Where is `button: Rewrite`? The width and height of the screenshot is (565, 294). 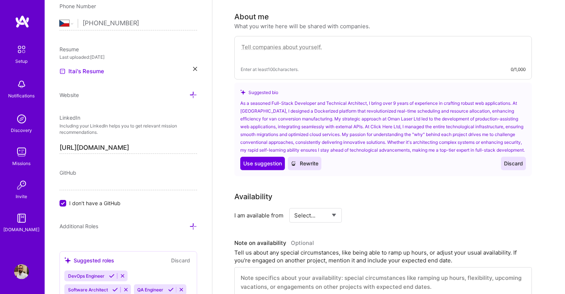
button: Rewrite is located at coordinates (305, 164).